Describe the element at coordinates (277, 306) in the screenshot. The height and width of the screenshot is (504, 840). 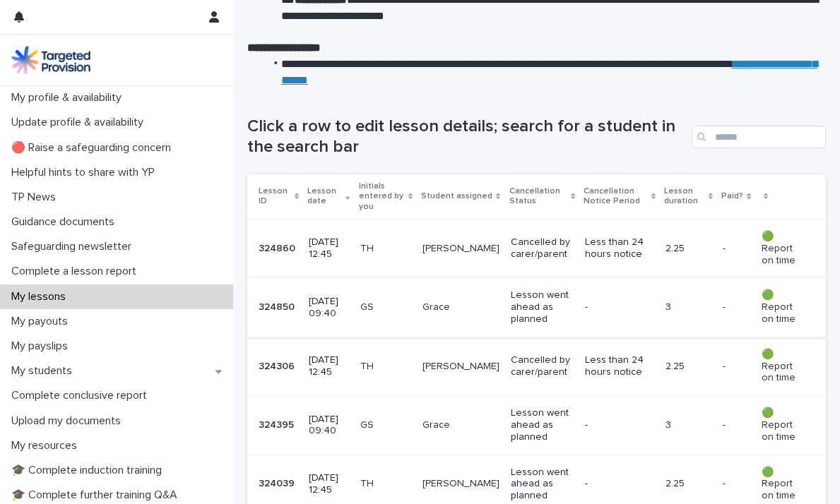
I see `p: 324850` at that location.